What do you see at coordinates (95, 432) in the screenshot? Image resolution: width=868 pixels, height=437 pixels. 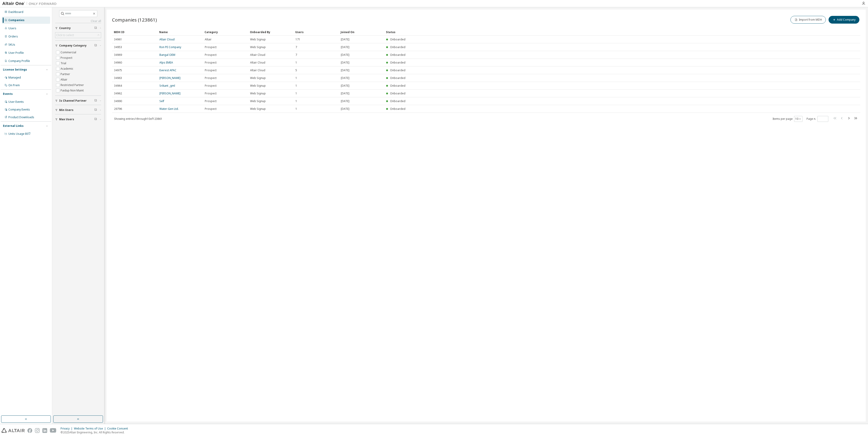 I see `p: © 2025 Altair Engineering, Inc. All Rights Reserved.` at bounding box center [95, 432].